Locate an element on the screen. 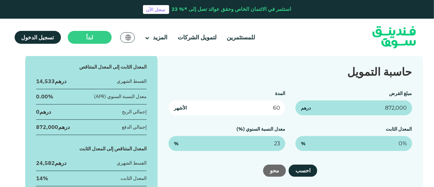 Image resolution: width=434 pixels, height=187 pixels. img: Logo is located at coordinates (394, 37).